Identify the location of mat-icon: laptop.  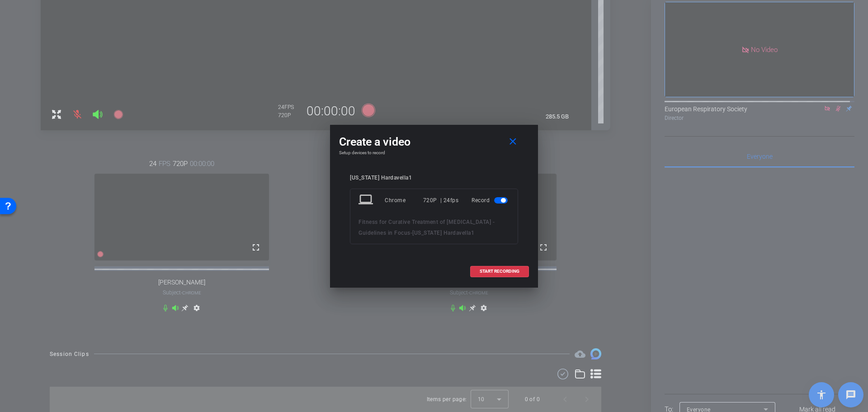
(366, 200).